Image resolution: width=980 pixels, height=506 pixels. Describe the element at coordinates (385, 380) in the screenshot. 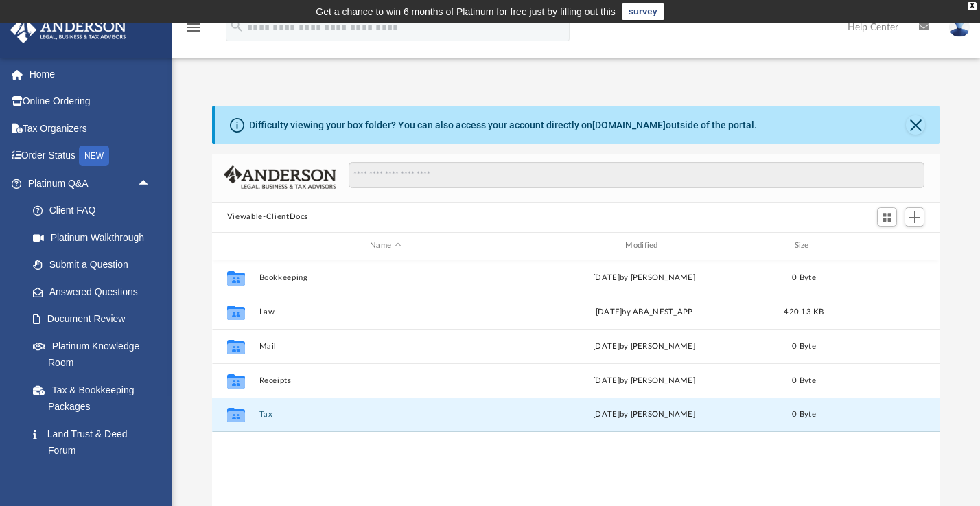

I see `button: Receipts` at that location.